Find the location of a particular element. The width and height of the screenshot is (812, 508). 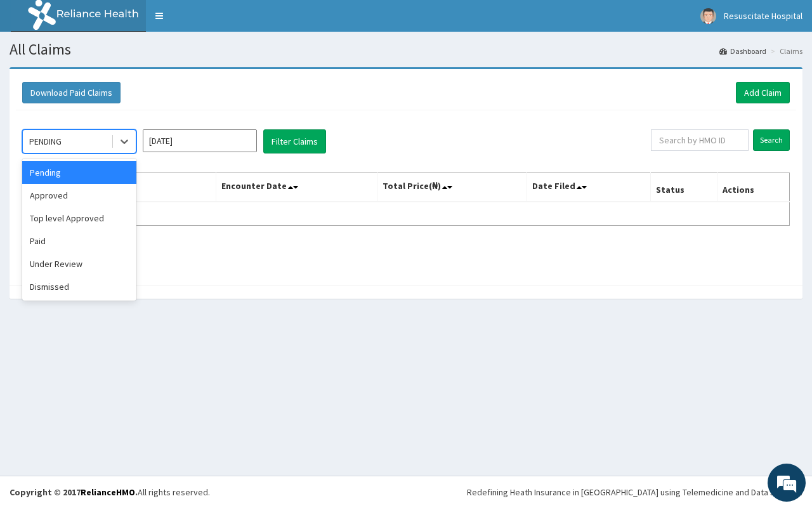

input: Select Month and Year is located at coordinates (200, 141).